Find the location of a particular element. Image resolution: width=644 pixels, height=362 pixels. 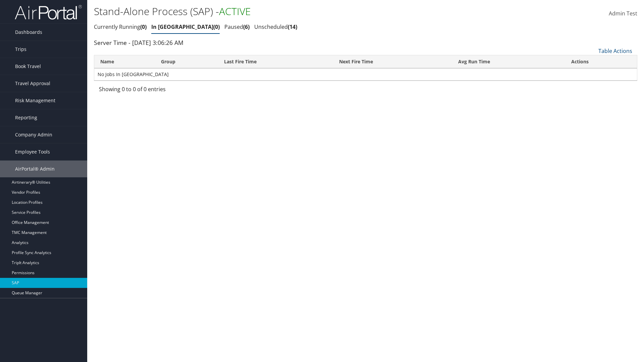

th: Next Fire Time: activate to sort column descending is located at coordinates (393, 62).